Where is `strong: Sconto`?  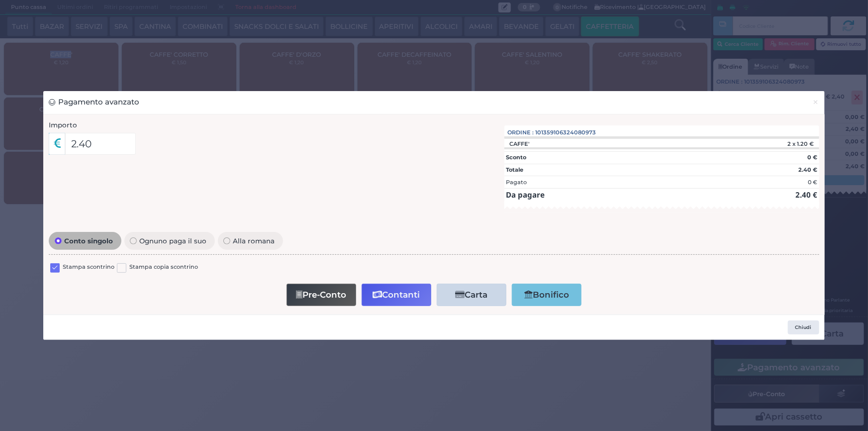
strong: Sconto is located at coordinates (516, 157).